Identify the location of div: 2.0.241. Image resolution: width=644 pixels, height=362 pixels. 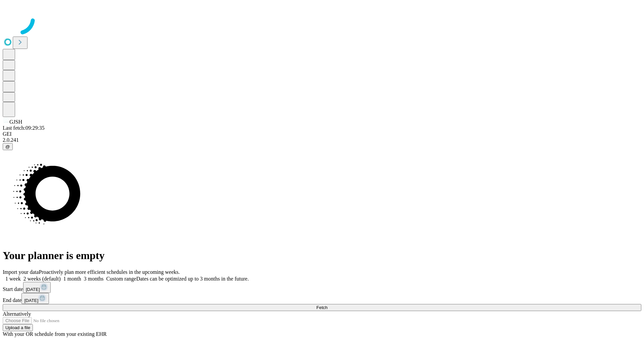
(322, 140).